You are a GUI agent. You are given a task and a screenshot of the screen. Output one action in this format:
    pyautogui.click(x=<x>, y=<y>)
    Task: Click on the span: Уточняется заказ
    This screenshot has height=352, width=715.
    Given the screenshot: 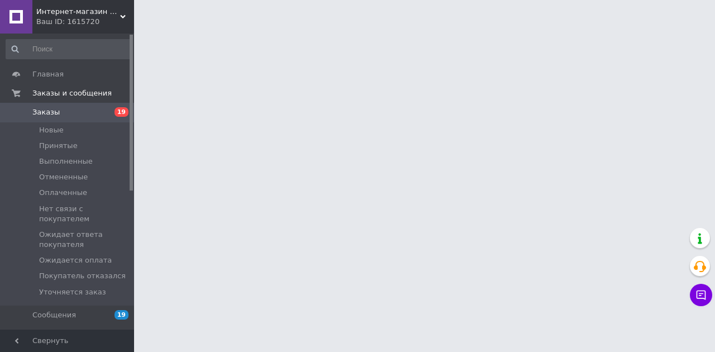 What is the action you would take?
    pyautogui.click(x=73, y=292)
    